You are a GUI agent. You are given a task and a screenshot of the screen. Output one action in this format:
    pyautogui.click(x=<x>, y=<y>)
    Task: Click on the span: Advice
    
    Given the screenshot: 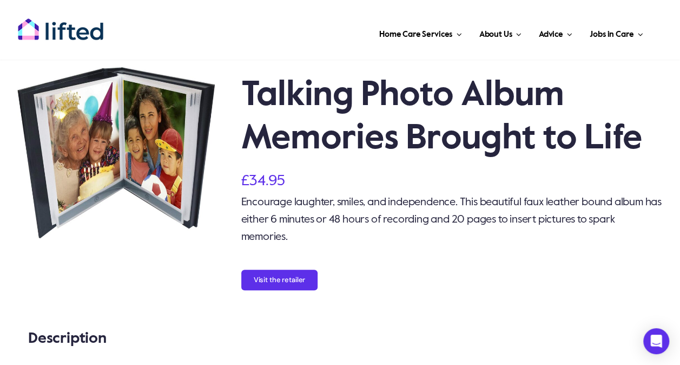 What is the action you would take?
    pyautogui.click(x=551, y=35)
    